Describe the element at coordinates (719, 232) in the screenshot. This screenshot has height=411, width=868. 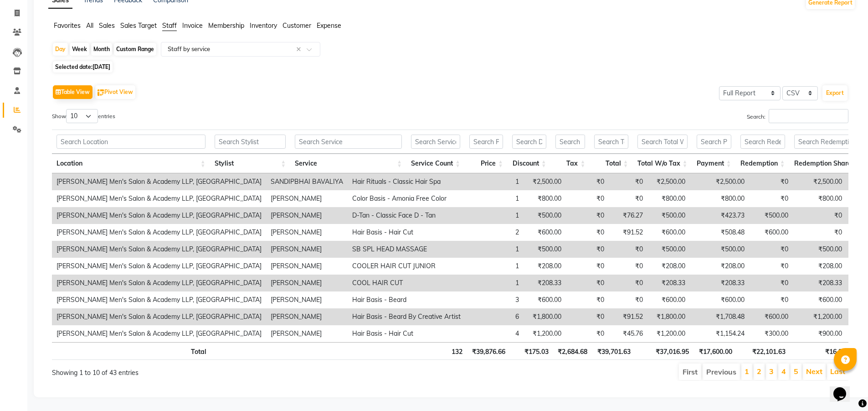
I see `td: ₹508.48` at that location.